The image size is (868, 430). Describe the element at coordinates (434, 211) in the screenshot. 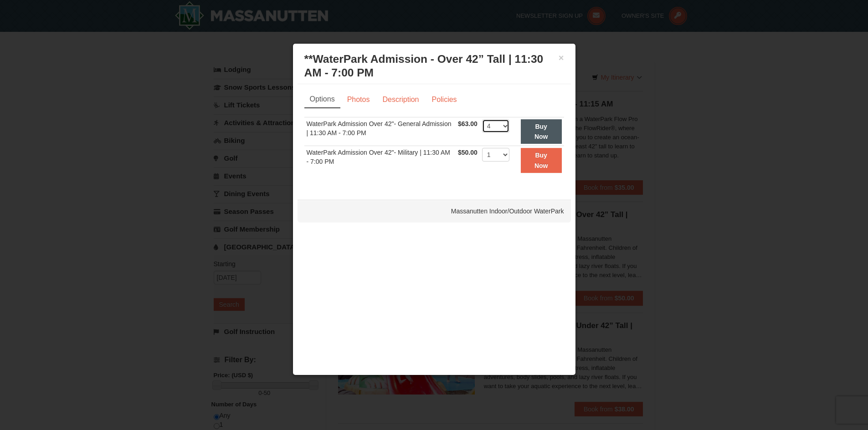

I see `div: Massanutten Indoor/Outdoor WaterPark` at that location.